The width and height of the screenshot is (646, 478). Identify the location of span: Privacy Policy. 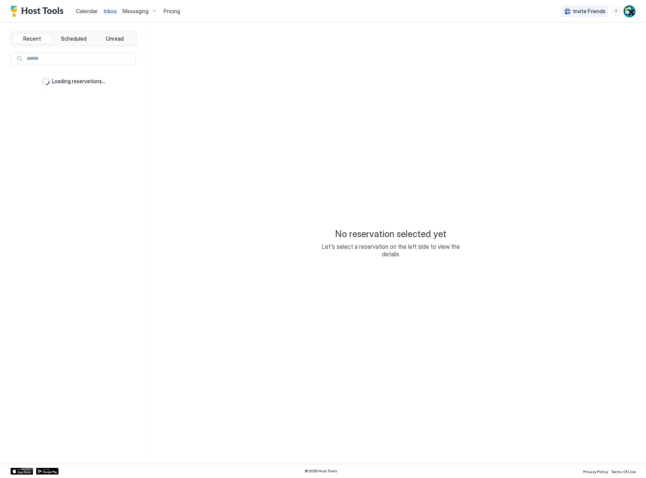
(596, 471).